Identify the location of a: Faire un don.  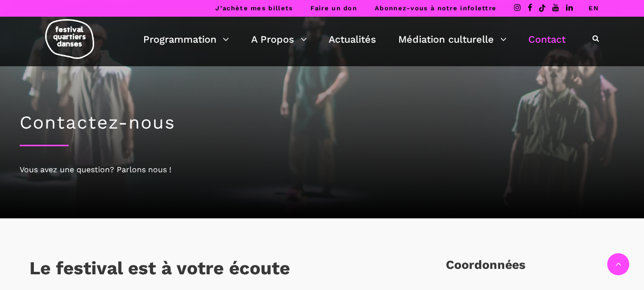
(334, 8).